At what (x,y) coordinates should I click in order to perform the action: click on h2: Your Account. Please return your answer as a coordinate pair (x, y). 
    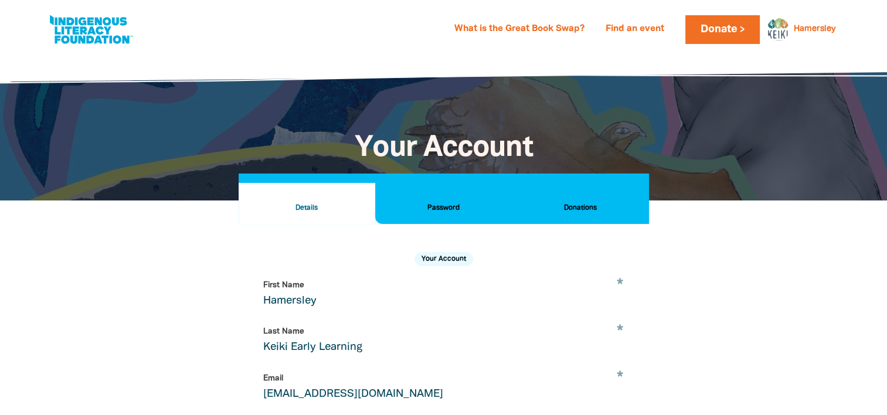
    Looking at the image, I should click on (444, 259).